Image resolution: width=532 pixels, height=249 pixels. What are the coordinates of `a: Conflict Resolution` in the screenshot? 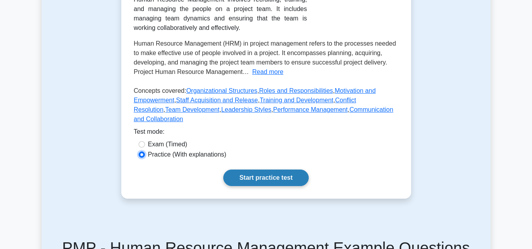 It's located at (245, 105).